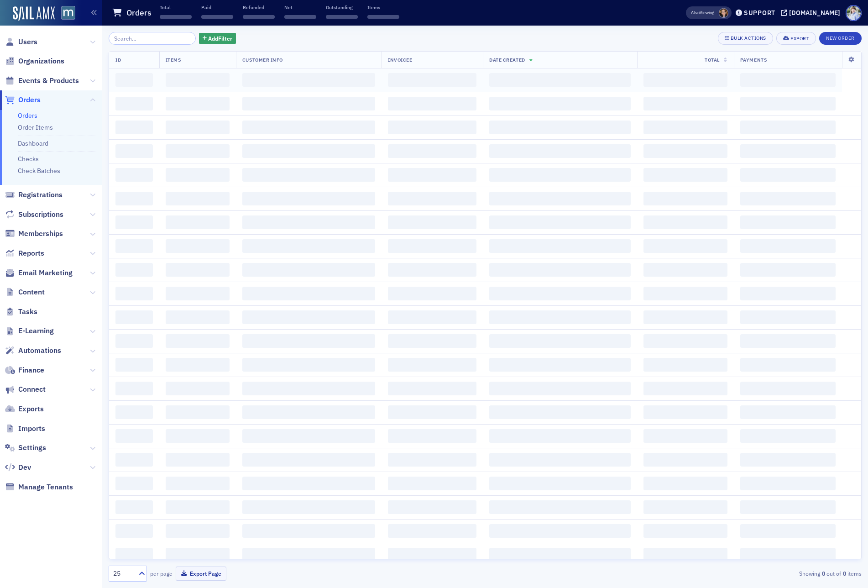 The height and width of the screenshot is (588, 868). I want to click on span: Invoicee, so click(400, 60).